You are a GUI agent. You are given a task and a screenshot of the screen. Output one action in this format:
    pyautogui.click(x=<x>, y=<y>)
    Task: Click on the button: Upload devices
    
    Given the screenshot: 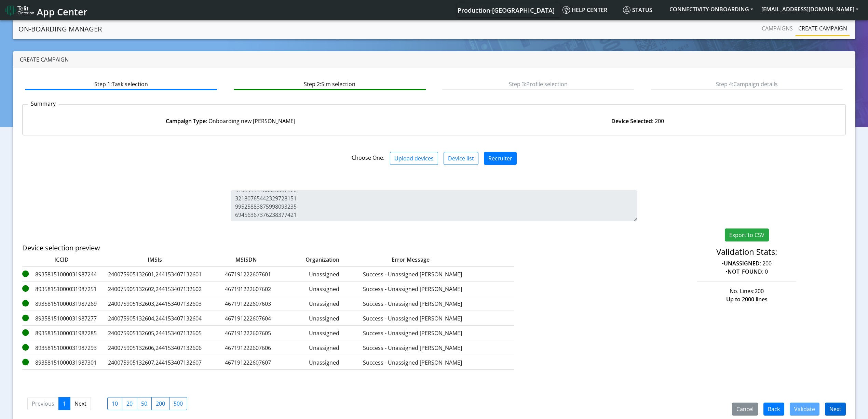 What is the action you would take?
    pyautogui.click(x=414, y=159)
    